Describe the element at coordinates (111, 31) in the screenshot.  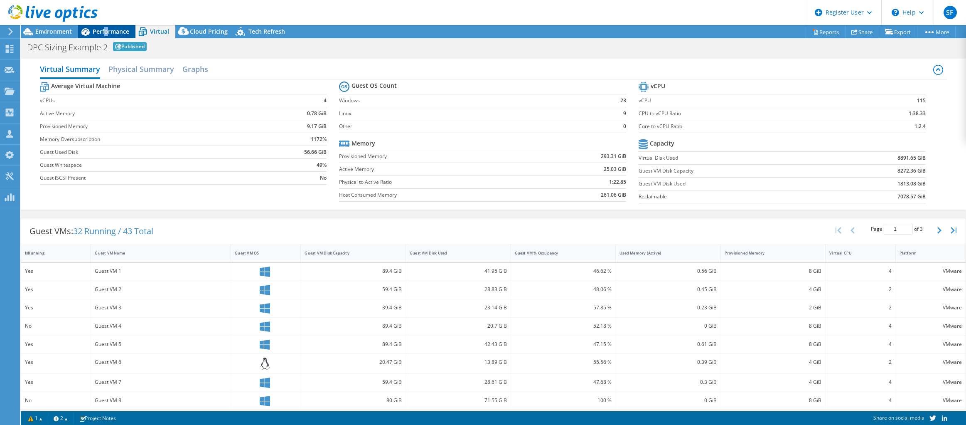
I see `span: Performance` at that location.